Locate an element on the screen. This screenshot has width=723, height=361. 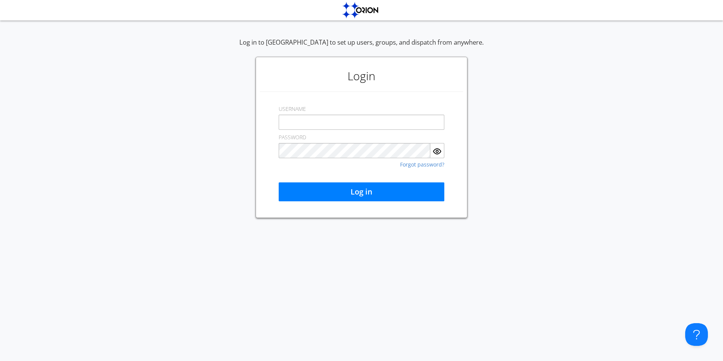
a: Forgot password? is located at coordinates (422, 165).